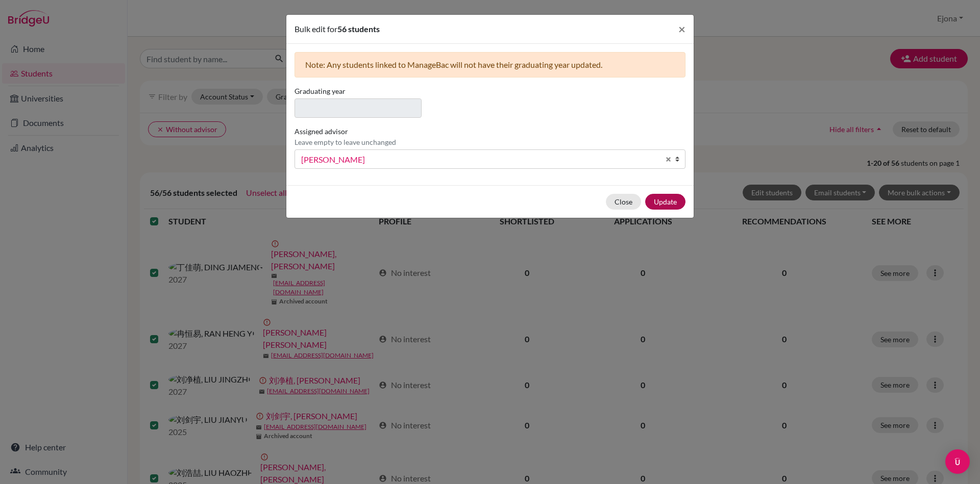  What do you see at coordinates (345, 137) in the screenshot?
I see `label: Assigned advisor` at bounding box center [345, 137].